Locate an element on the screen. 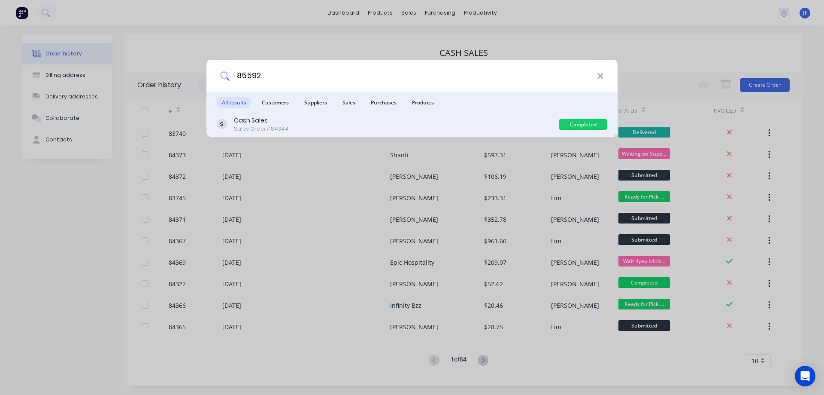 This screenshot has width=824, height=395. span: Customers is located at coordinates (275, 102).